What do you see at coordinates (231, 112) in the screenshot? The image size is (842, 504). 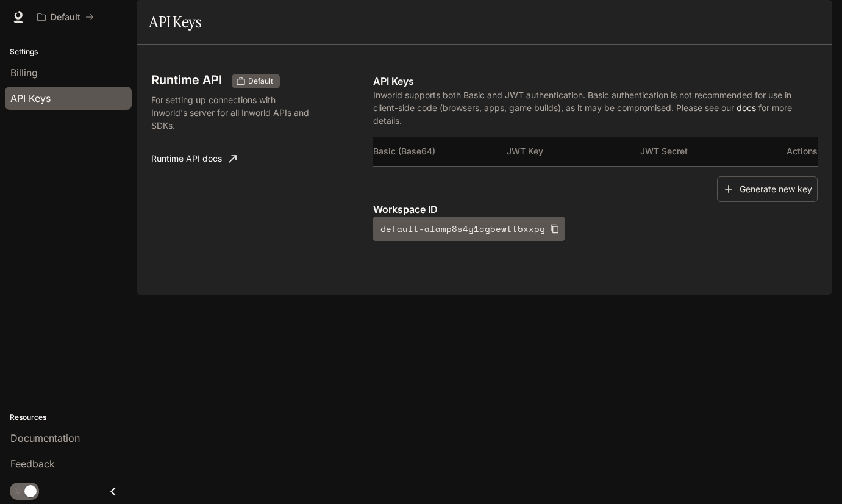 I see `p: For setting up connections with Inworld's server for all Inworld APIs and SDKs.` at bounding box center [231, 112].